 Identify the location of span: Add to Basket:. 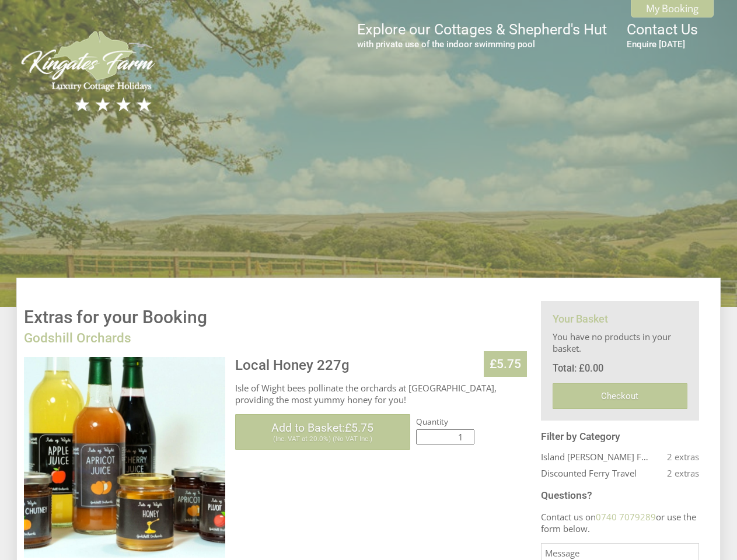
(322, 427).